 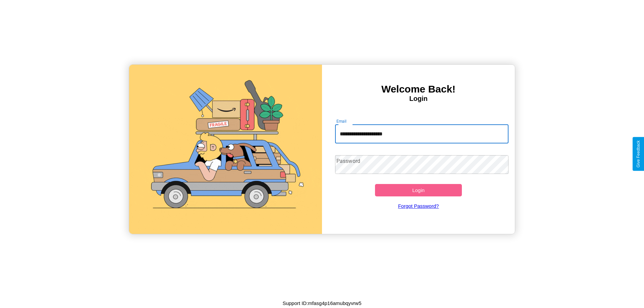 I want to click on h3: Welcome Back!, so click(x=418, y=89).